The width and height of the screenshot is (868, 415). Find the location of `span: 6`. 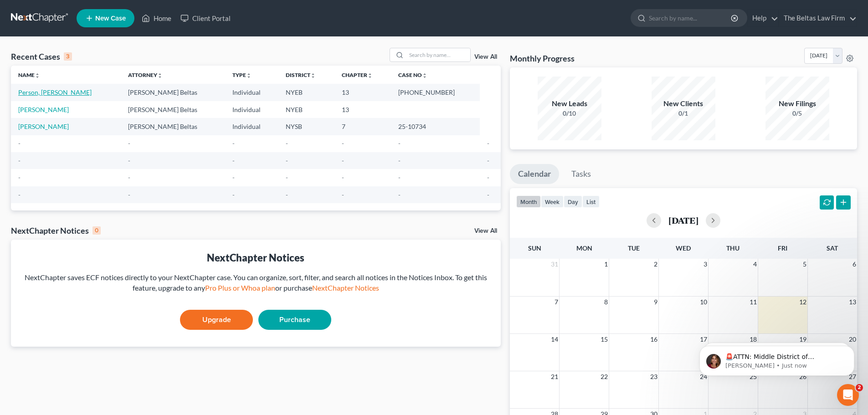

span: 6 is located at coordinates (854, 264).